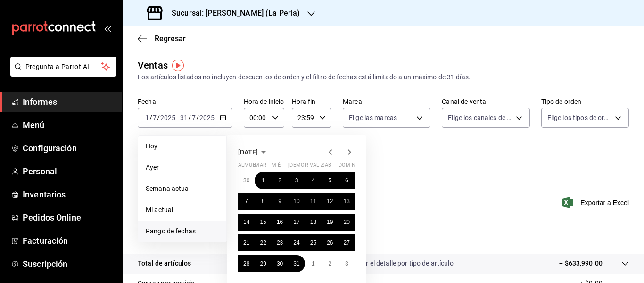 Image resolution: width=644 pixels, height=283 pixels. What do you see at coordinates (347, 264) in the screenshot?
I see `abbr: 3 de agosto de 2025` at bounding box center [347, 264].